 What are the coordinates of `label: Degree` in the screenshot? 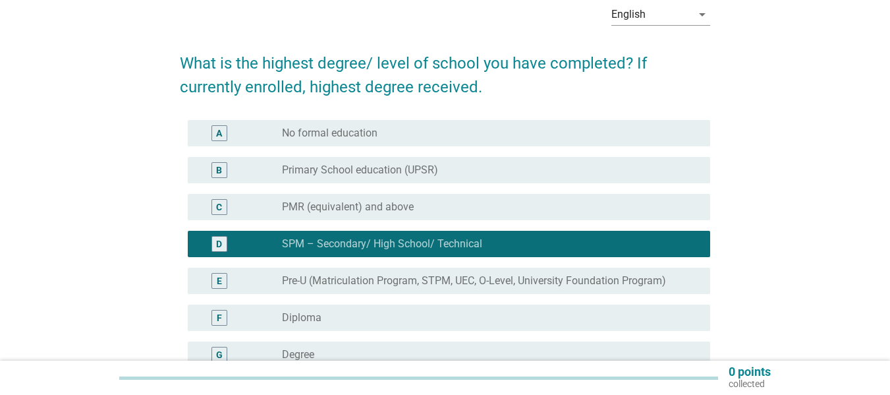 It's located at (298, 354).